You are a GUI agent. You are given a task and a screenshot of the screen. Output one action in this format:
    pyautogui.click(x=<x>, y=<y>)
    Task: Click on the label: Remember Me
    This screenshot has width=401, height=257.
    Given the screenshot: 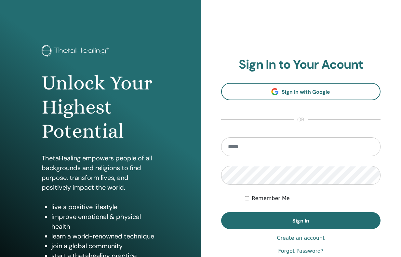 What is the action you would take?
    pyautogui.click(x=271, y=198)
    